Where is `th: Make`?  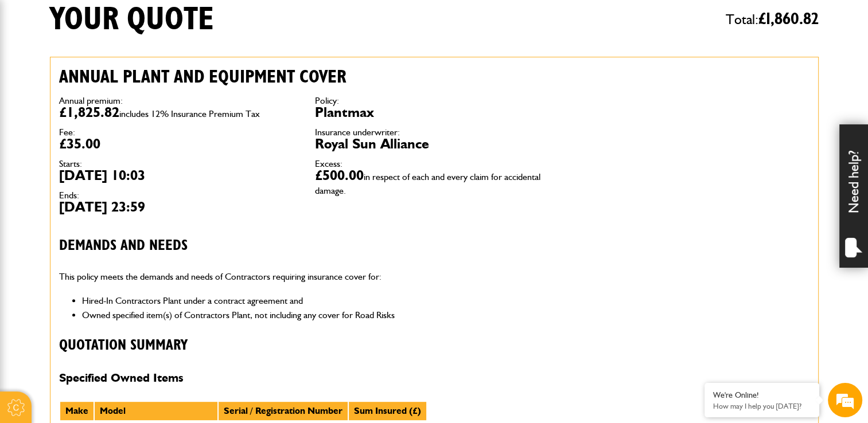
th: Make is located at coordinates (77, 411).